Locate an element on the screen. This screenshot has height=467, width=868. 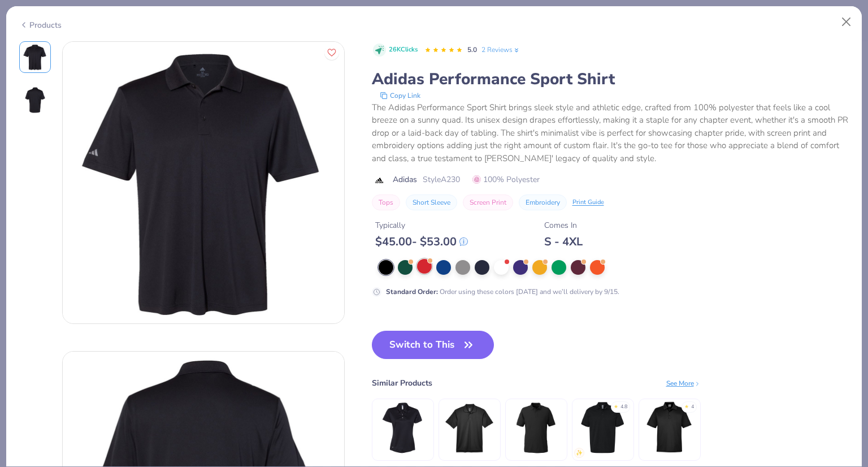
button: Short Sleeve is located at coordinates (431, 202).